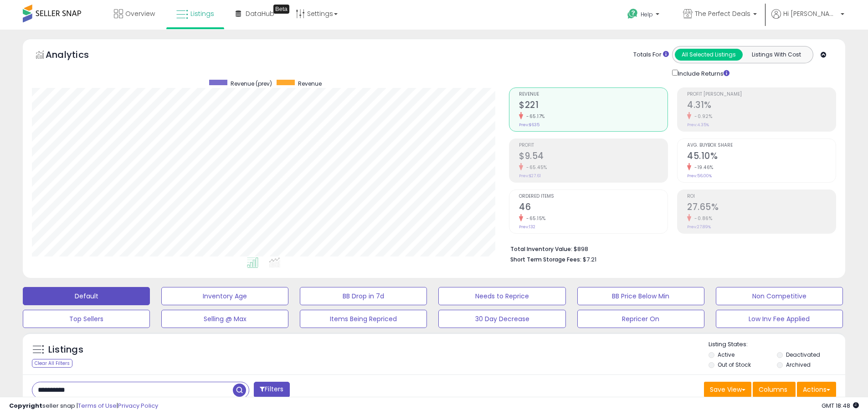 This screenshot has width=868, height=415. Describe the element at coordinates (272, 389) in the screenshot. I see `button: Filters` at that location.